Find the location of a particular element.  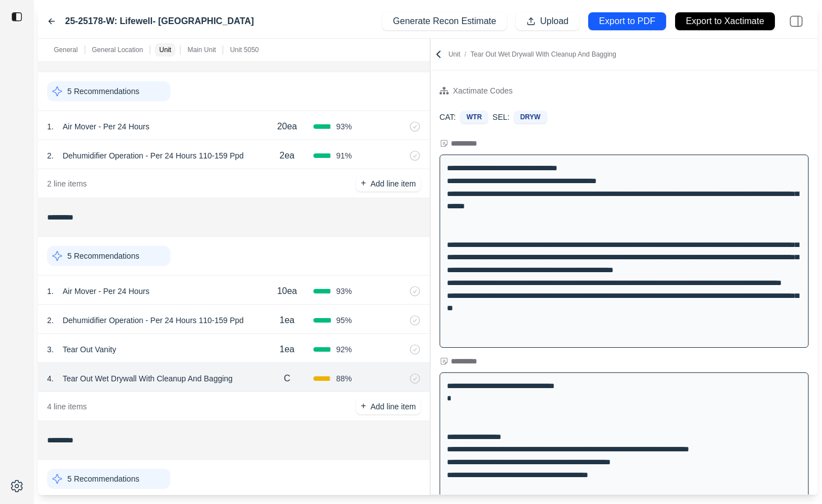

button: Export to Xactimate is located at coordinates (725, 21).